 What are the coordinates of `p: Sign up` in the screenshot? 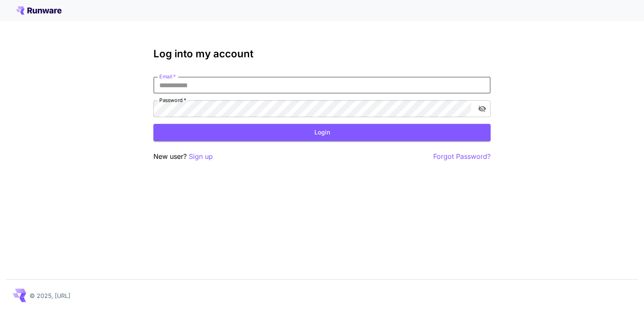 It's located at (201, 156).